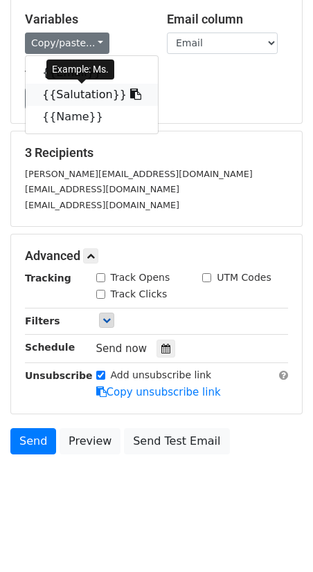  I want to click on strong: Filters, so click(42, 321).